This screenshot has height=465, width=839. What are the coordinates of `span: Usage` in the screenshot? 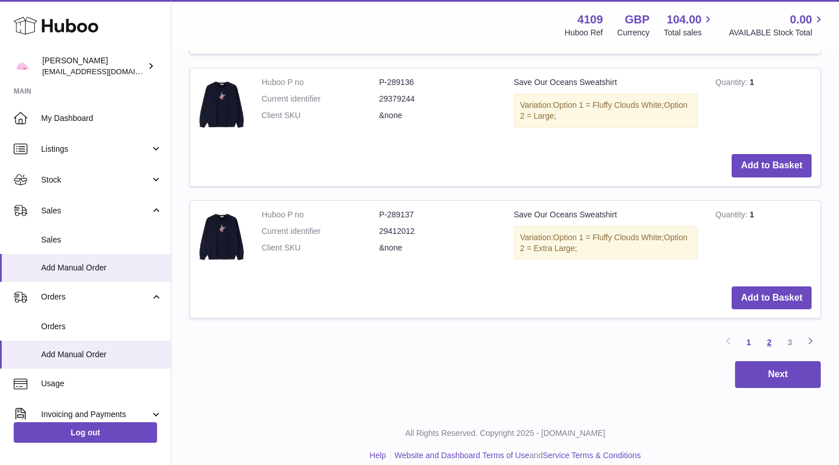 It's located at (102, 384).